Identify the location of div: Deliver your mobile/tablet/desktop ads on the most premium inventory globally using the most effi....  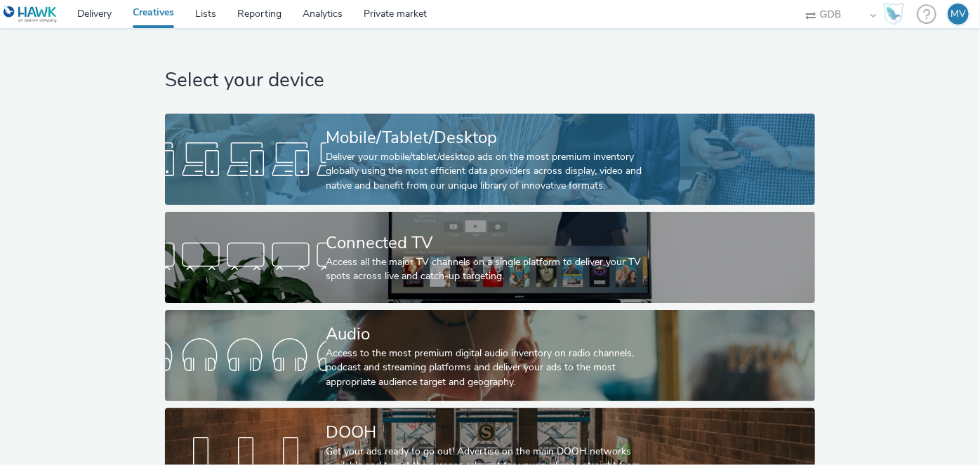
(487, 171).